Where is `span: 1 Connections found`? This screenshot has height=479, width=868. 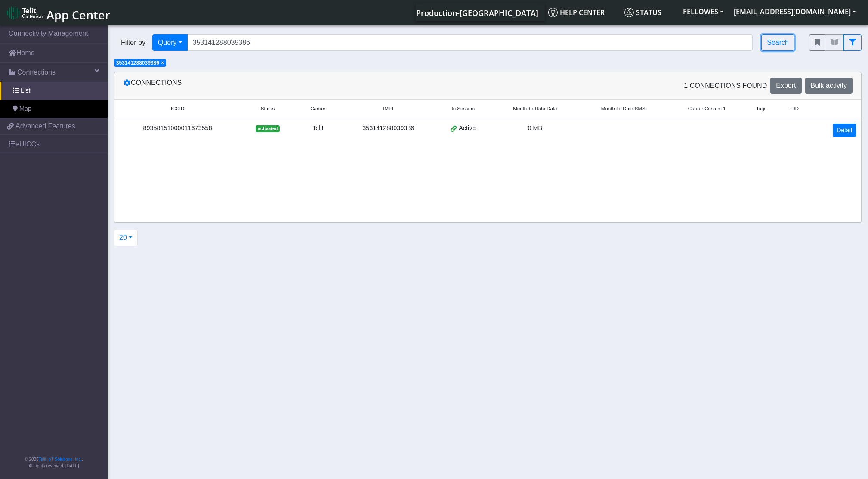 span: 1 Connections found is located at coordinates (725, 85).